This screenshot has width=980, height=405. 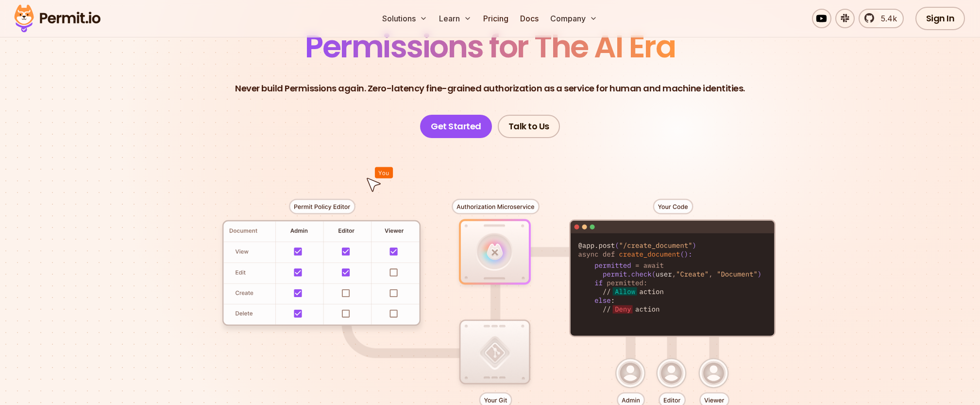 I want to click on img: Permit logo, so click(x=57, y=19).